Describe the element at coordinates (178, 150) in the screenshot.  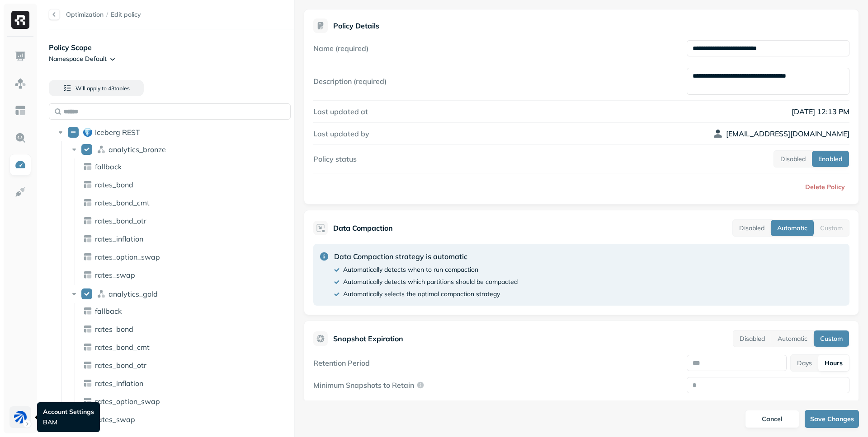
I see `div: analytics_bronzeanalytics_bronze` at that location.